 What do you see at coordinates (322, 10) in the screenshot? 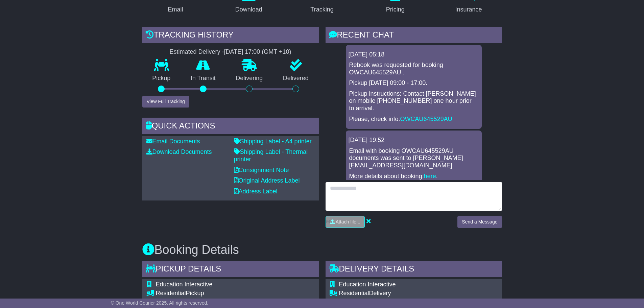
I see `div: Tracking` at bounding box center [322, 10].